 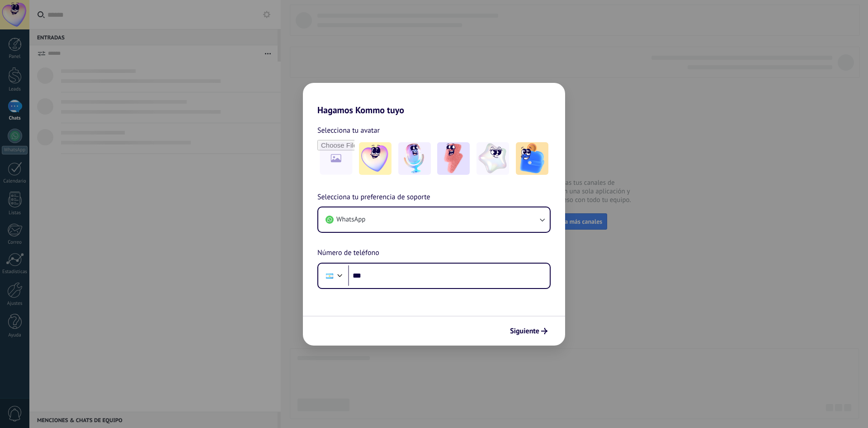 What do you see at coordinates (492, 158) in the screenshot?
I see `img: -4.jpeg` at bounding box center [492, 158].